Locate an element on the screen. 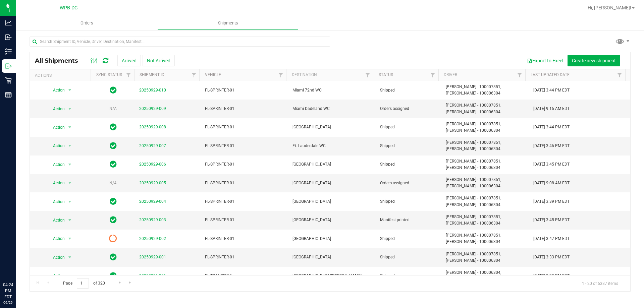  a: 20250929-002 is located at coordinates (152, 239).